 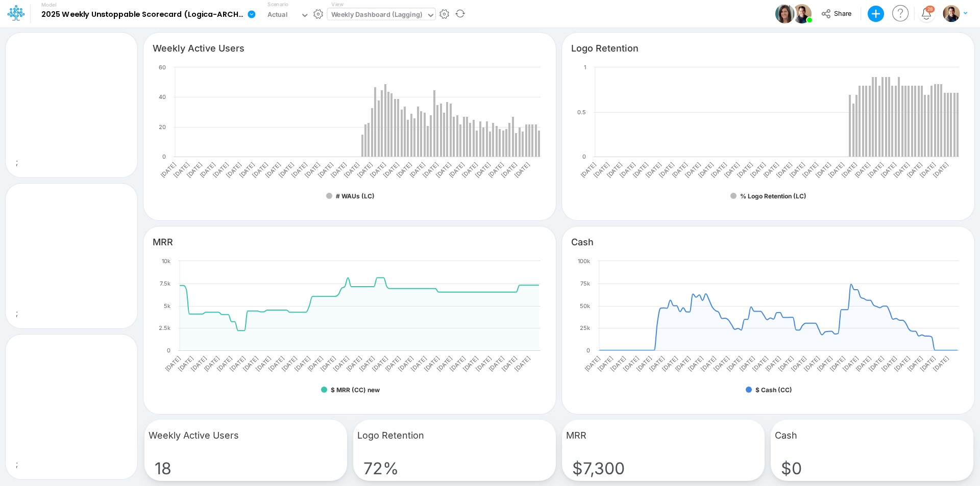 What do you see at coordinates (585, 306) in the screenshot?
I see `text: 50k` at bounding box center [585, 306].